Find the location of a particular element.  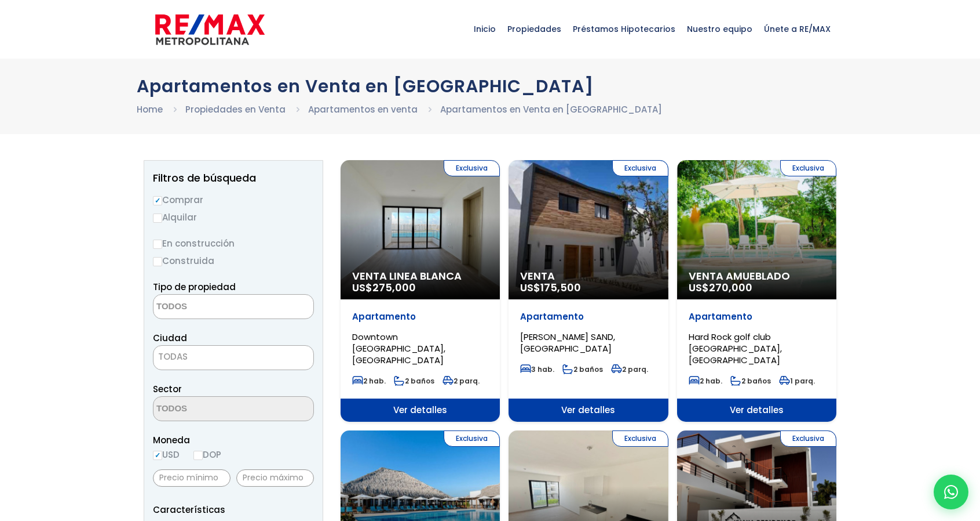

input: Construida is located at coordinates (158, 262).